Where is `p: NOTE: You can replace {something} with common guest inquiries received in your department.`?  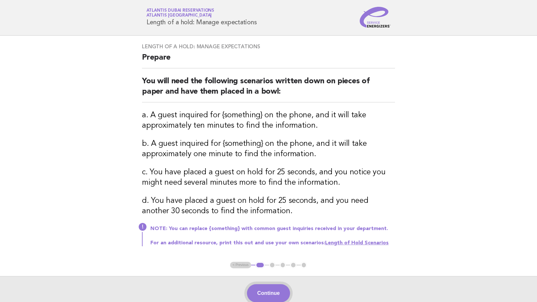
p: NOTE: You can replace {something} with common guest inquiries received in your department. is located at coordinates (273, 229).